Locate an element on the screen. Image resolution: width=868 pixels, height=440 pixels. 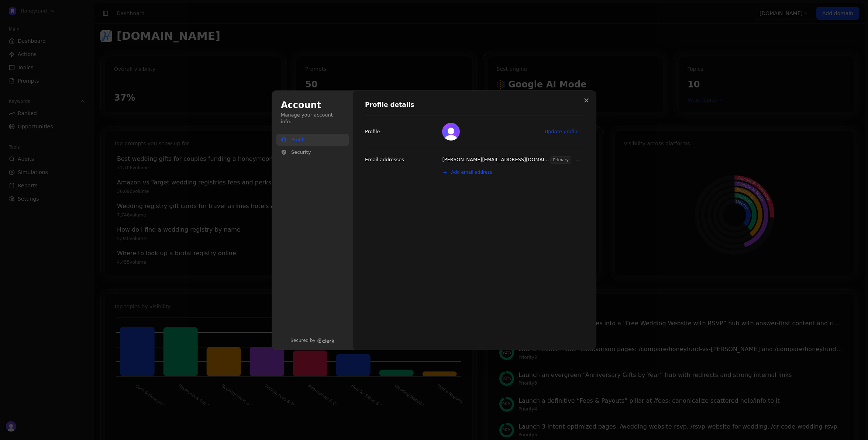
p: Manage your account info. is located at coordinates (312, 118).